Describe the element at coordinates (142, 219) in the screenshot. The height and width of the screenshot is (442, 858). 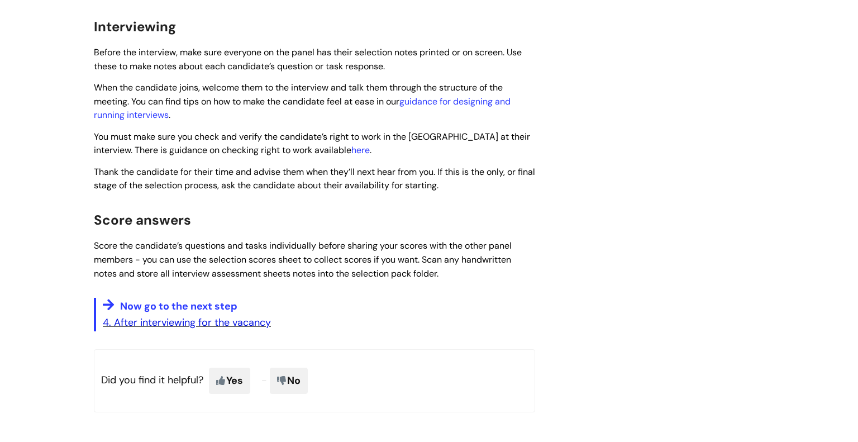
I see `span: Score answers` at that location.